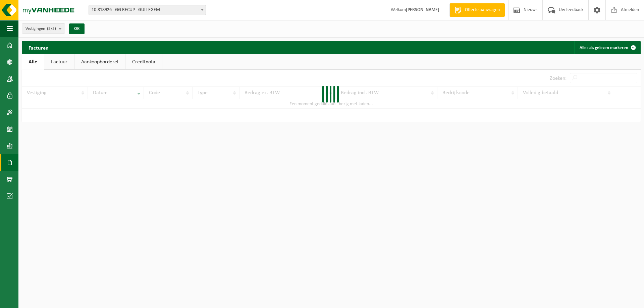 This screenshot has height=308, width=644. I want to click on a: Creditnota, so click(144, 62).